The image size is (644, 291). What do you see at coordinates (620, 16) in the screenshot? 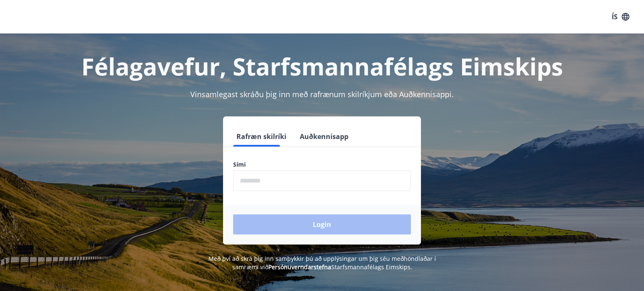
I see `button: ÍS` at bounding box center [620, 16].